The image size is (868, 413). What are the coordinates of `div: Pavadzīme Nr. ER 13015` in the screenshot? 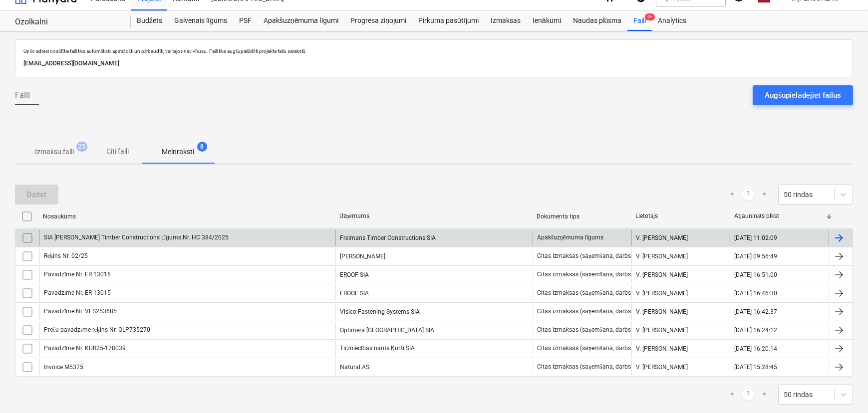 It's located at (77, 293).